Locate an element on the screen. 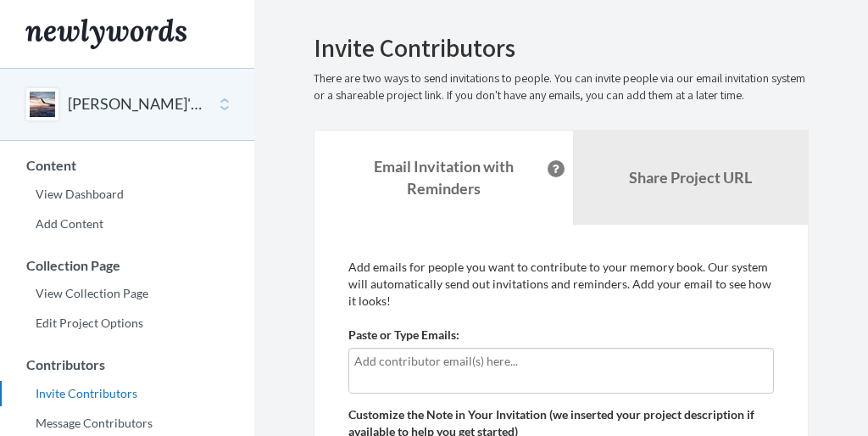  img: Newlywords logo is located at coordinates (106, 34).